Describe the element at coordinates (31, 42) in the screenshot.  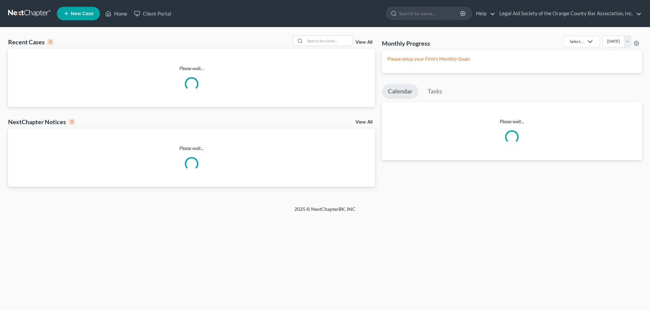
I see `div: Recent Cases` at that location.